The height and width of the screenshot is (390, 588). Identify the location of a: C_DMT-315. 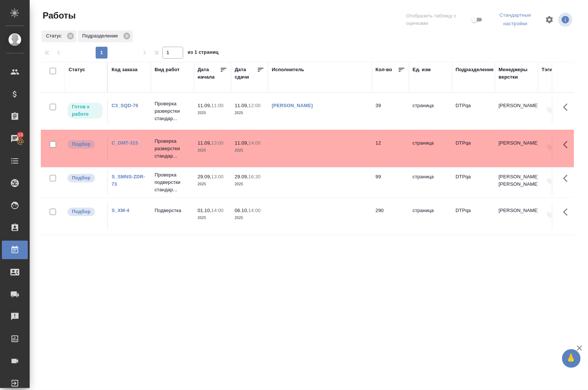
(125, 143).